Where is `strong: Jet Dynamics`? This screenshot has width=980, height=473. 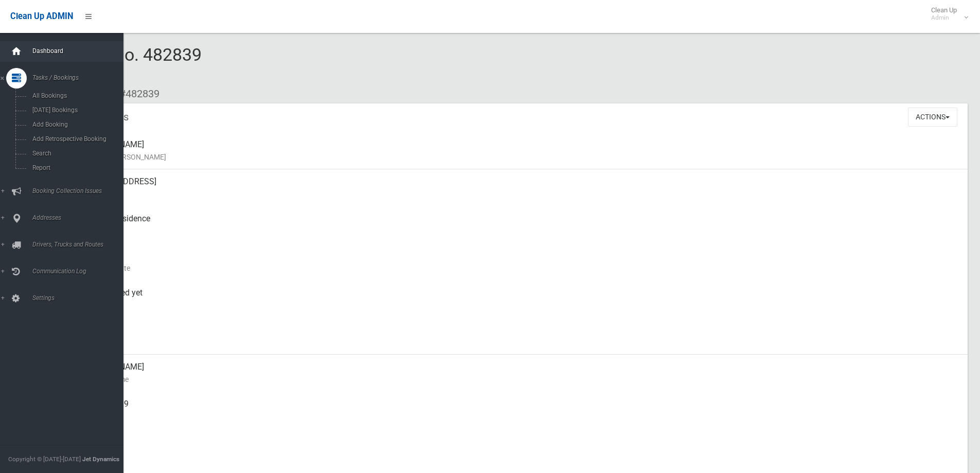
strong: Jet Dynamics is located at coordinates (101, 459).